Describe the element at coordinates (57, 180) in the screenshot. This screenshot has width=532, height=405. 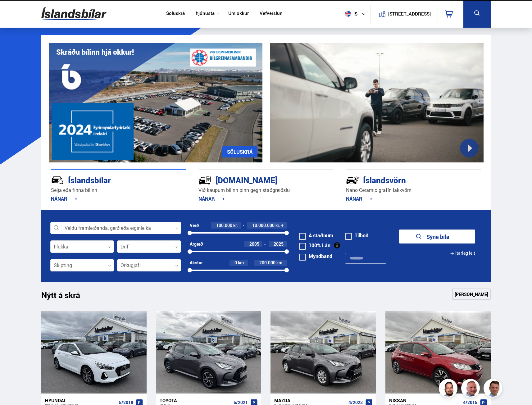
I see `img: JRvxyua_JYH6wB4c.svg` at that location.